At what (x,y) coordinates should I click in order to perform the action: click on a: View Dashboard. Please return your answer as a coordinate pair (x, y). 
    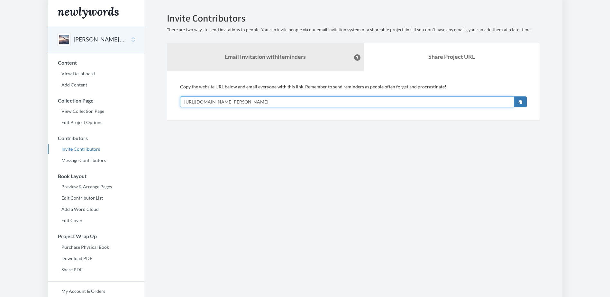
    Looking at the image, I should click on (96, 74).